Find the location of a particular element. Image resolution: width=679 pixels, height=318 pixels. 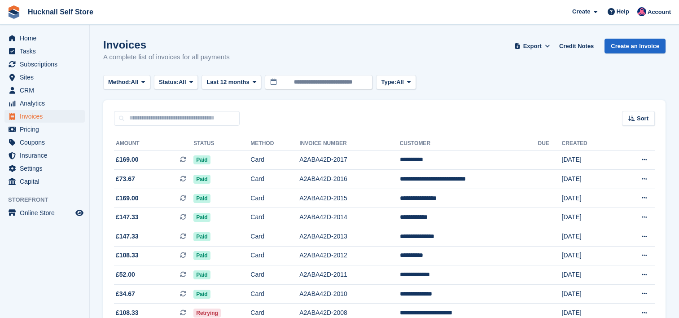

button: Method: All is located at coordinates (127, 82).